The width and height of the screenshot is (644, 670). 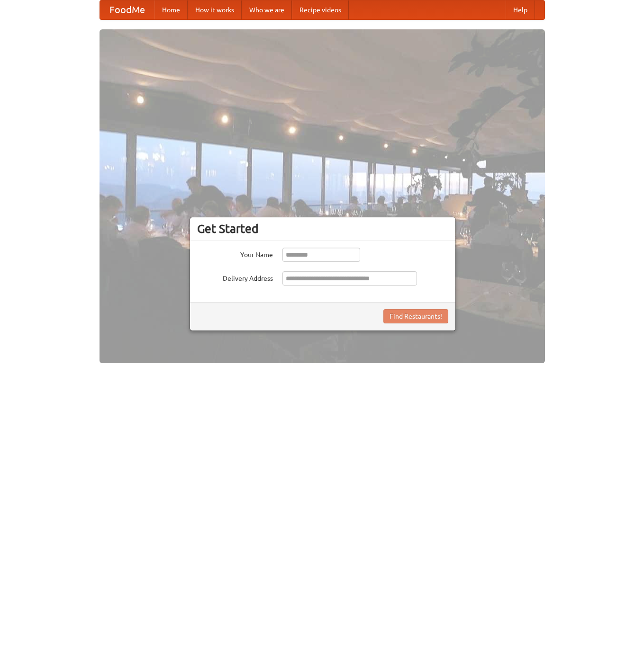 What do you see at coordinates (520, 10) in the screenshot?
I see `a: Help` at bounding box center [520, 10].